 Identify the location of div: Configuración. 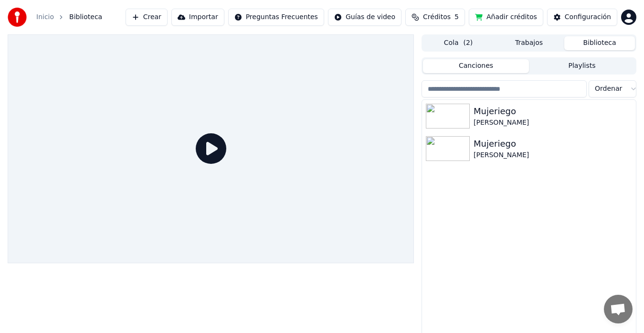
(588, 17).